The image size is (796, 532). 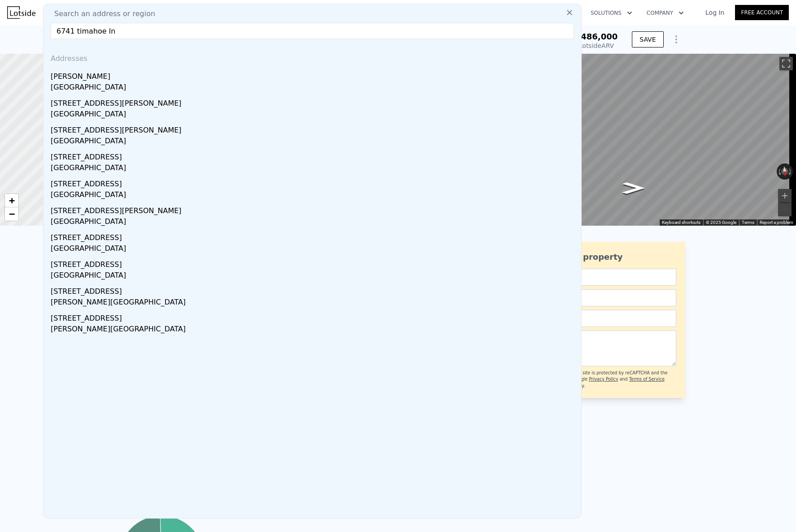 I want to click on span: Search an address or region, so click(x=101, y=14).